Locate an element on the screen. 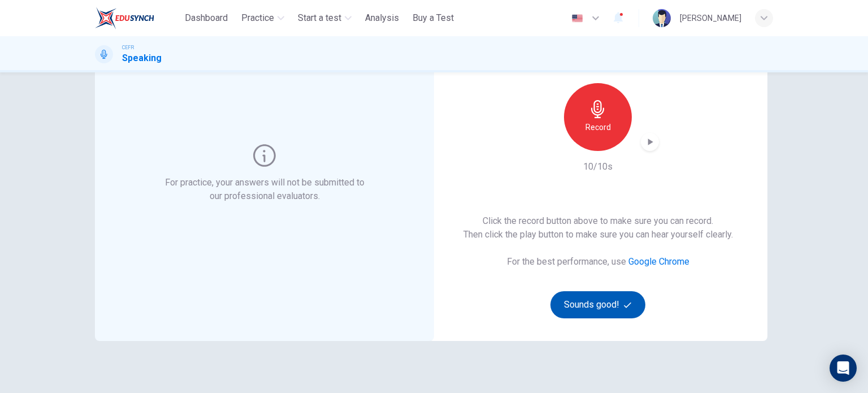  h6: Record is located at coordinates (598, 127).